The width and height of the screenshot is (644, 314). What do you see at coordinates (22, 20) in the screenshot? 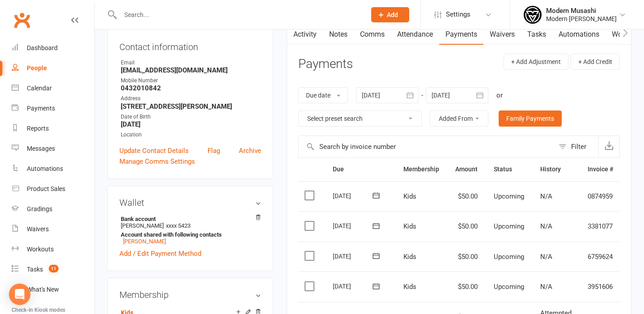
I see `a: Clubworx` at bounding box center [22, 20].